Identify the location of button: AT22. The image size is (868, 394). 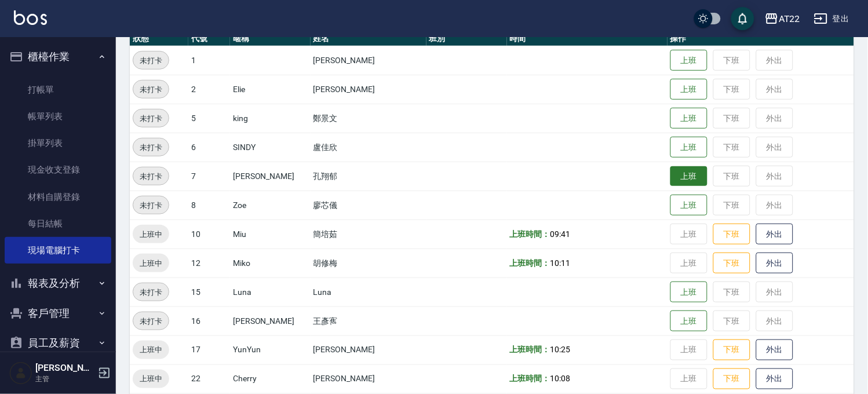
(782, 19).